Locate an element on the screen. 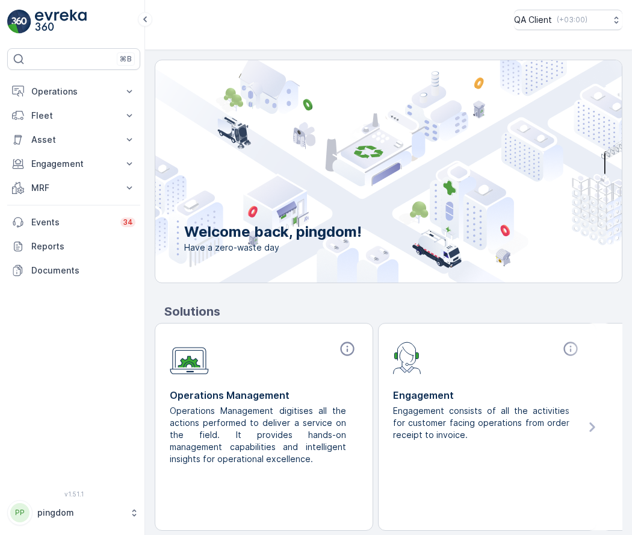 The height and width of the screenshot is (535, 632). p: ( +03:00 ) is located at coordinates (572, 20).